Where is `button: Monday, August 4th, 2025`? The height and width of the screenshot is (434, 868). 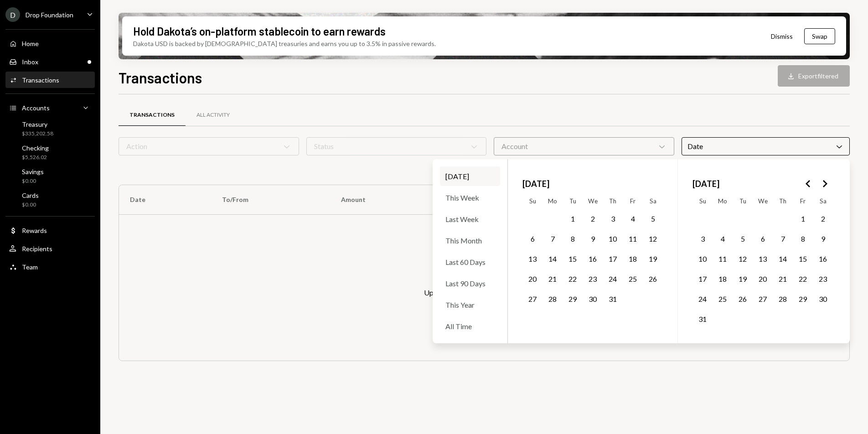
button: Monday, August 4th, 2025 is located at coordinates (723, 239).